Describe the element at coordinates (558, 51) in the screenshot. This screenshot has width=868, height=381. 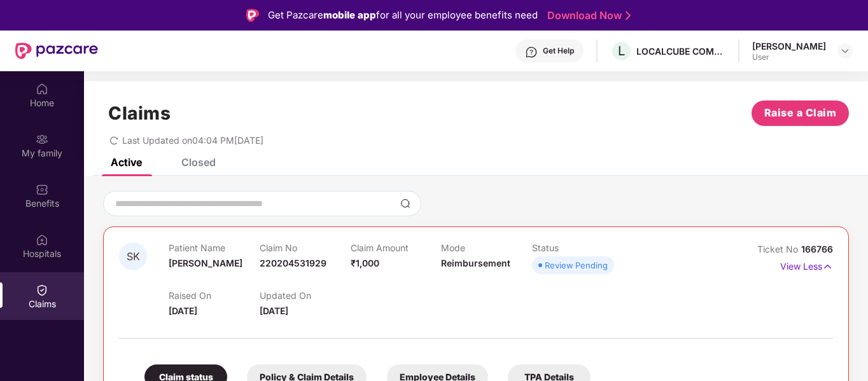
I see `div: Get Help` at that location.